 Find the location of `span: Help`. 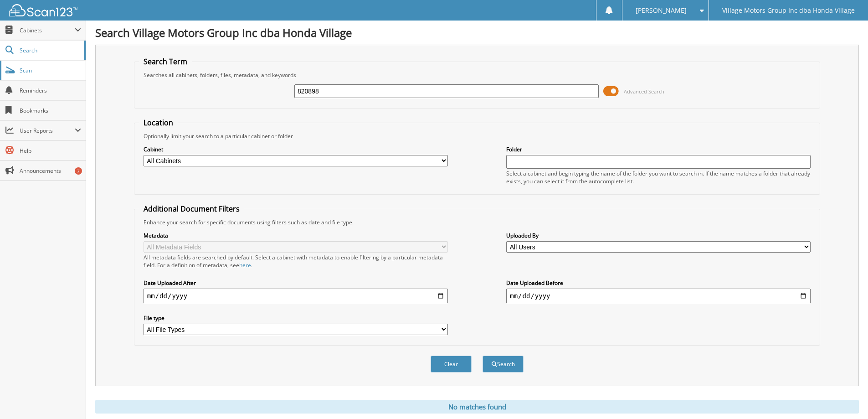

span: Help is located at coordinates (50, 151).